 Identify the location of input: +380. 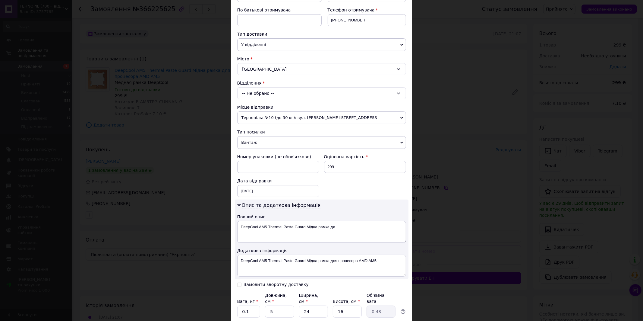
(367, 20).